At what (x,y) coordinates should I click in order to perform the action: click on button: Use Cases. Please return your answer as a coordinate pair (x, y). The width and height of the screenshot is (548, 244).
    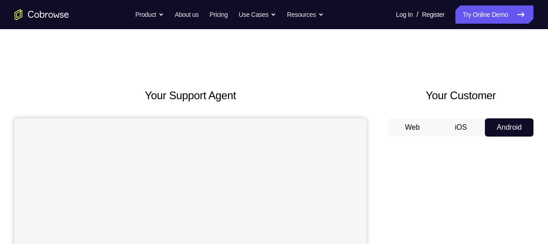
    Looking at the image, I should click on (258, 15).